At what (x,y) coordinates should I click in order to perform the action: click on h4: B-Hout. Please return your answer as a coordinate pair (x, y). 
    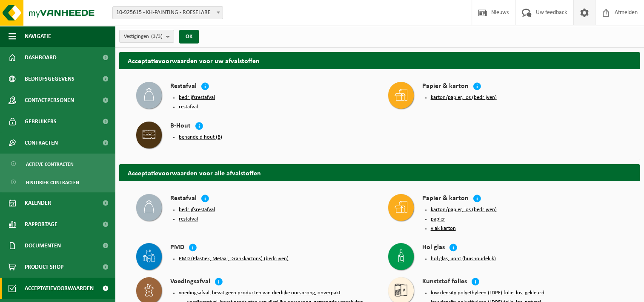
    Looking at the image, I should click on (181, 126).